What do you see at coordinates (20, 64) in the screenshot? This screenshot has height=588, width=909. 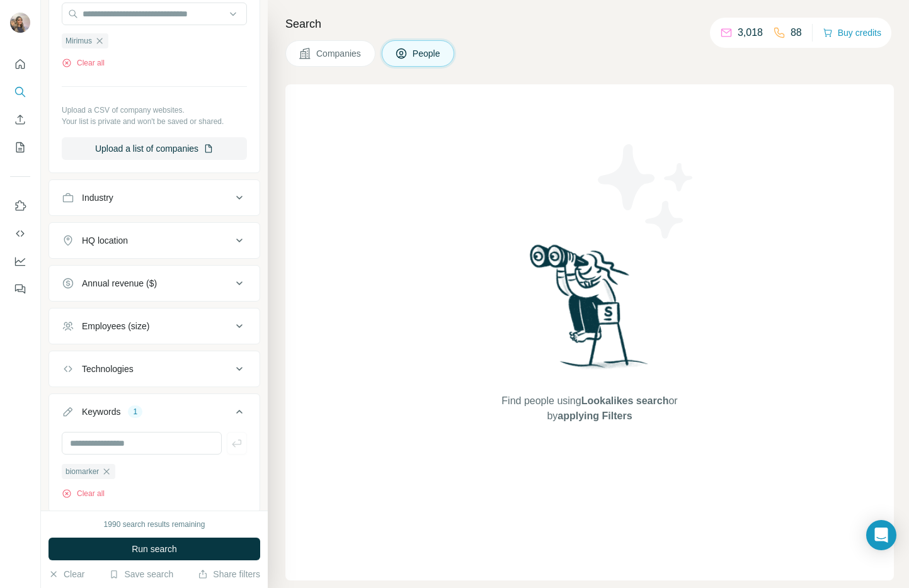 I see `button: Quick start` at bounding box center [20, 64].